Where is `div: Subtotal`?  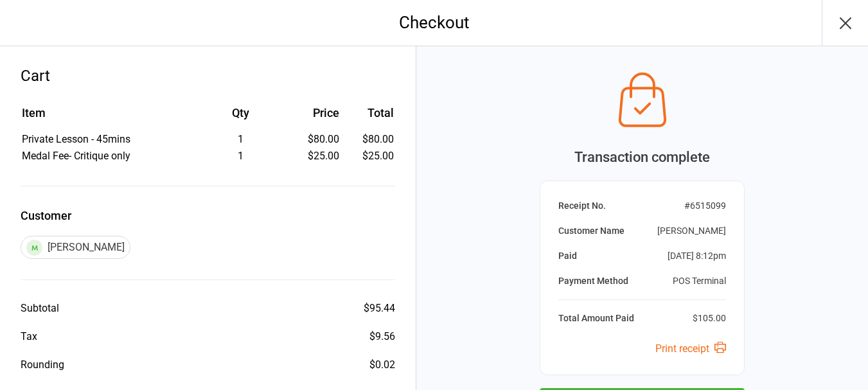 div: Subtotal is located at coordinates (40, 308).